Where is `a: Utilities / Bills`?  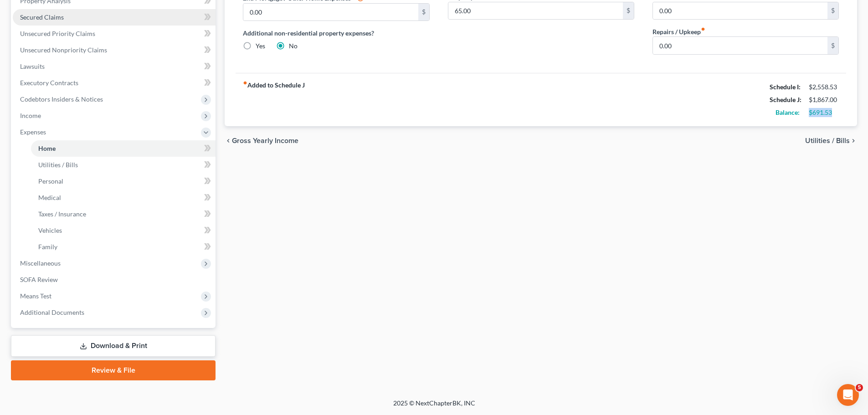 a: Utilities / Bills is located at coordinates (123, 165).